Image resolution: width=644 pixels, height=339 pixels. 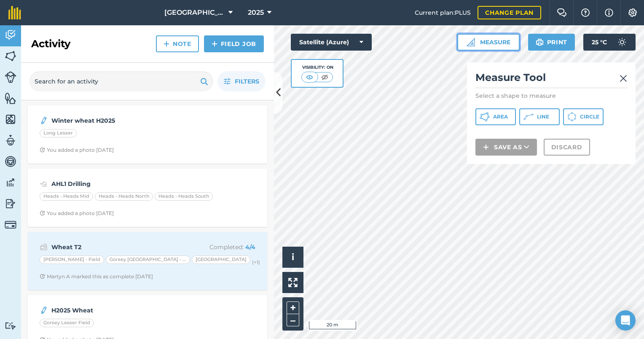 I want to click on img: svg+xml;base64,PHN2ZyB4bWxucz0iaHR0cDovL3d3dy53My5vcmcvMjAwMC9zdmciIHdpZHRoPSIxNyIgaGVpZ2h0PSIxNy..., so click(x=609, y=13).